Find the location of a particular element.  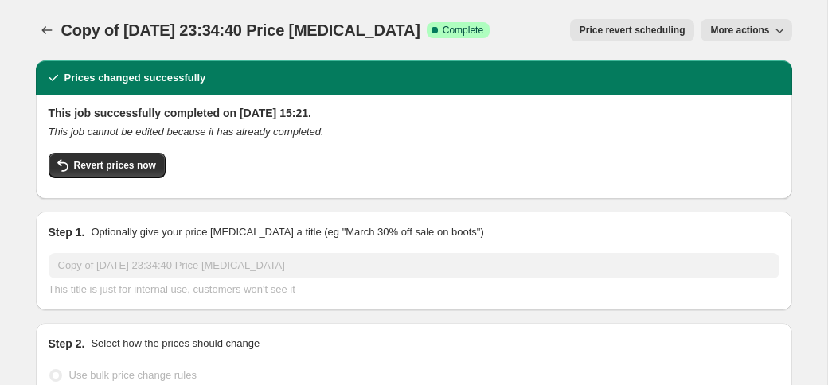

span: This title is just for internal use, customers won't see it is located at coordinates (172, 289).